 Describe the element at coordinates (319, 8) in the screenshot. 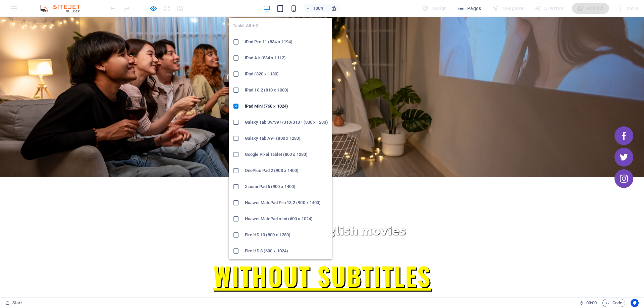

I see `h6: 100%` at that location.